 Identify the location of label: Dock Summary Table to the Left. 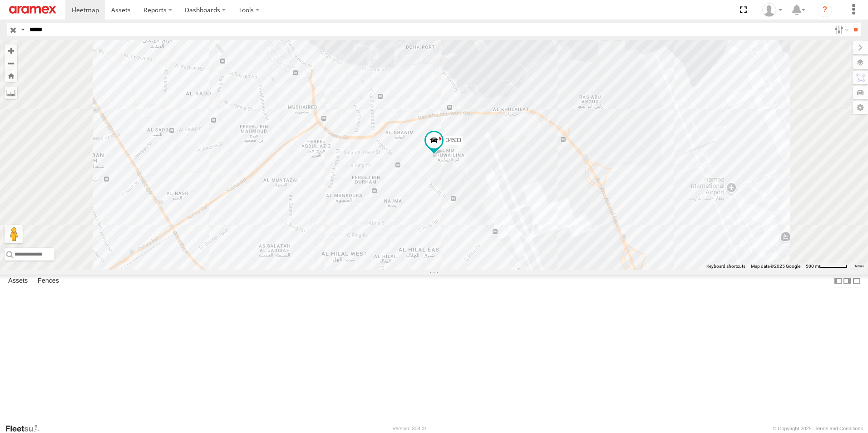
(838, 281).